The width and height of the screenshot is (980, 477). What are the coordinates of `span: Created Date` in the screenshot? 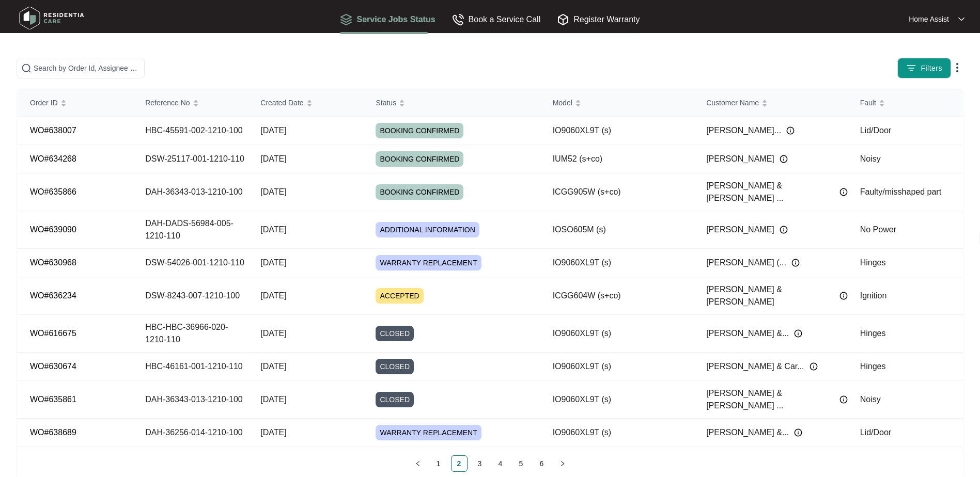 It's located at (281, 103).